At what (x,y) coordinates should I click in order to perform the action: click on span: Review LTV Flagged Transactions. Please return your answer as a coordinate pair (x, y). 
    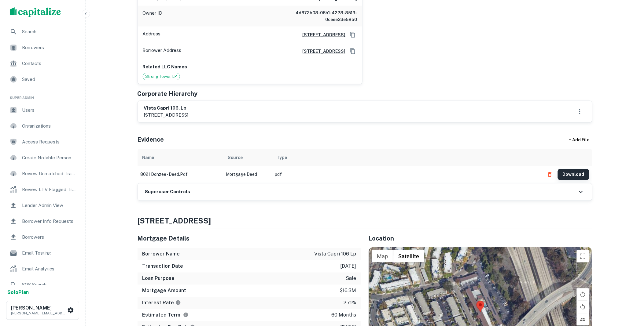
    Looking at the image, I should click on (49, 190).